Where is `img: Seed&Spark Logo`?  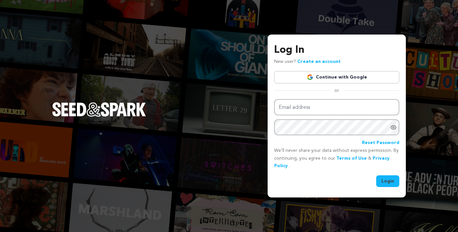 img: Seed&Spark Logo is located at coordinates (99, 110).